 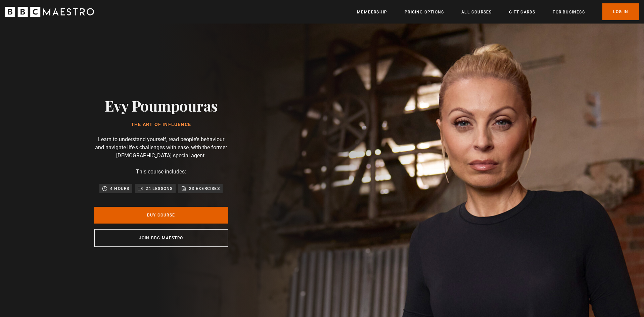 What do you see at coordinates (161, 147) in the screenshot?
I see `p: Learn to understand yourself, read people's behaviour and navigate life's challenges with ease, w...` at bounding box center [161, 147].